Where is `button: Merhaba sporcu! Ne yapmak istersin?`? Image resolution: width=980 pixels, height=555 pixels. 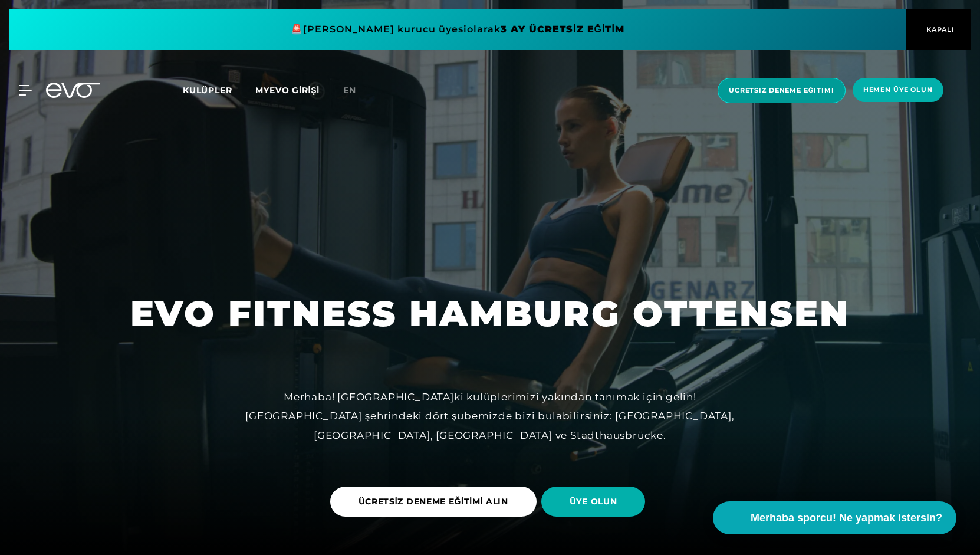
button: Merhaba sporcu! Ne yapmak istersin? is located at coordinates (834, 518).